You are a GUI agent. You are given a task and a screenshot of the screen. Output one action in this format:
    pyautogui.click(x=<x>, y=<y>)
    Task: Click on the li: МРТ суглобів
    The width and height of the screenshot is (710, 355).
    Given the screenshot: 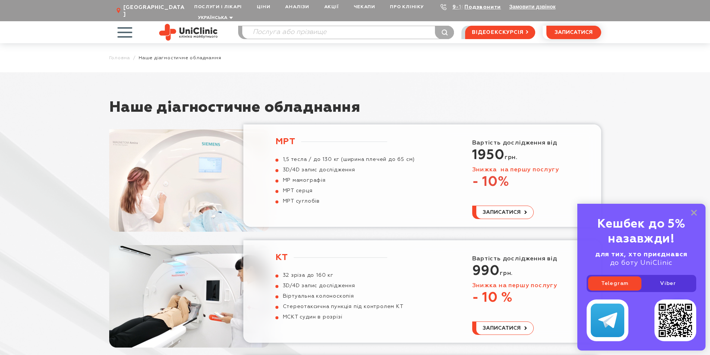 What is the action you would take?
    pyautogui.click(x=345, y=201)
    